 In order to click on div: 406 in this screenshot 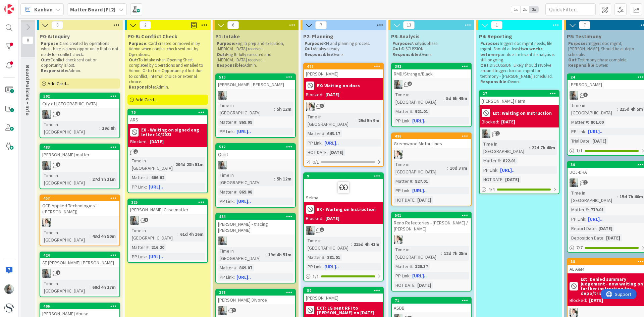, I will do `click(80, 307)`.